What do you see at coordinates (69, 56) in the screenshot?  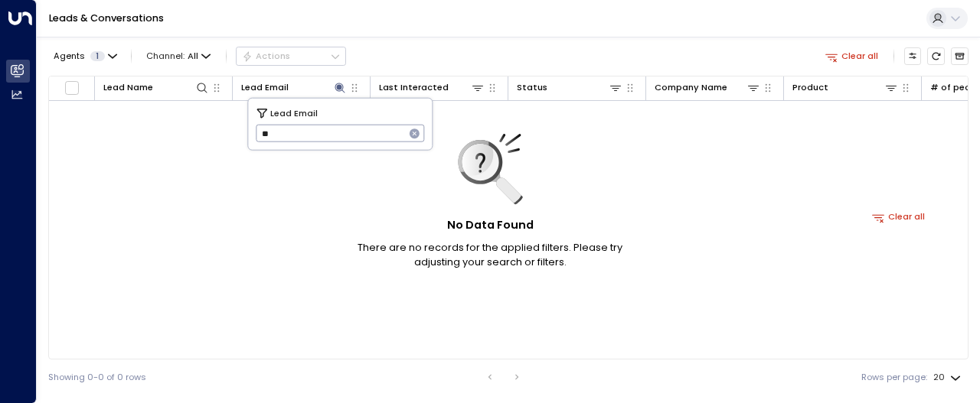 I see `span: Agents` at bounding box center [69, 56].